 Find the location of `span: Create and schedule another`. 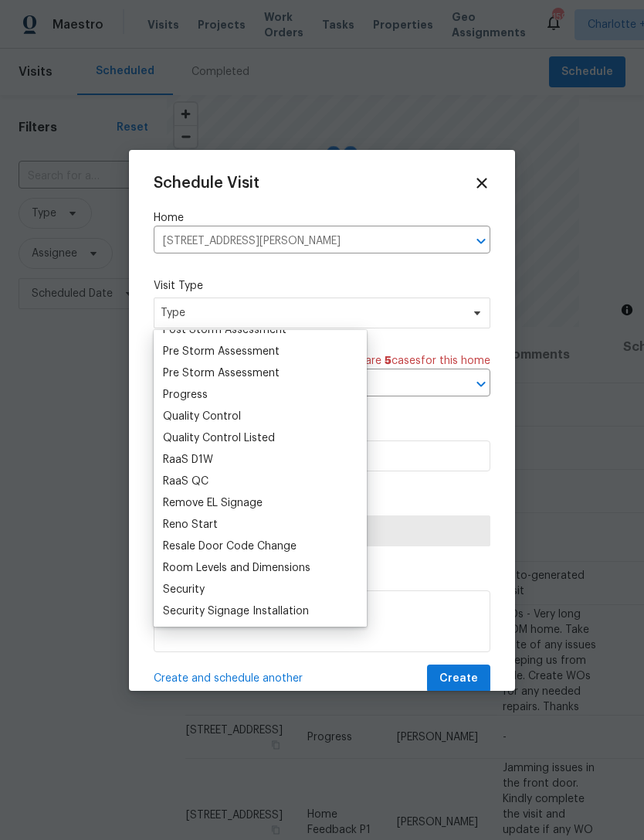

span: Create and schedule another is located at coordinates (228, 678).